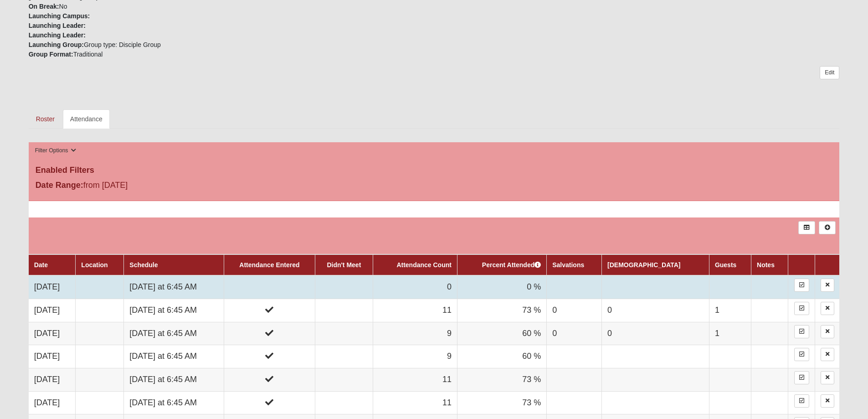  What do you see at coordinates (827, 228) in the screenshot?
I see `a: Alt+N` at bounding box center [827, 228].